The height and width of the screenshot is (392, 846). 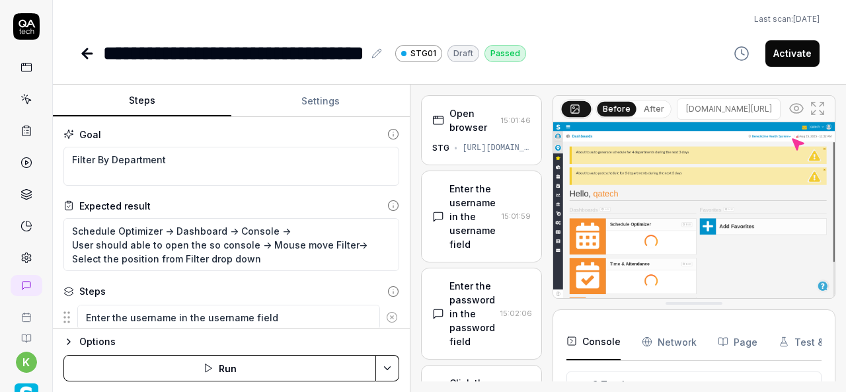 What do you see at coordinates (463, 54) in the screenshot?
I see `div: Draft` at bounding box center [463, 54].